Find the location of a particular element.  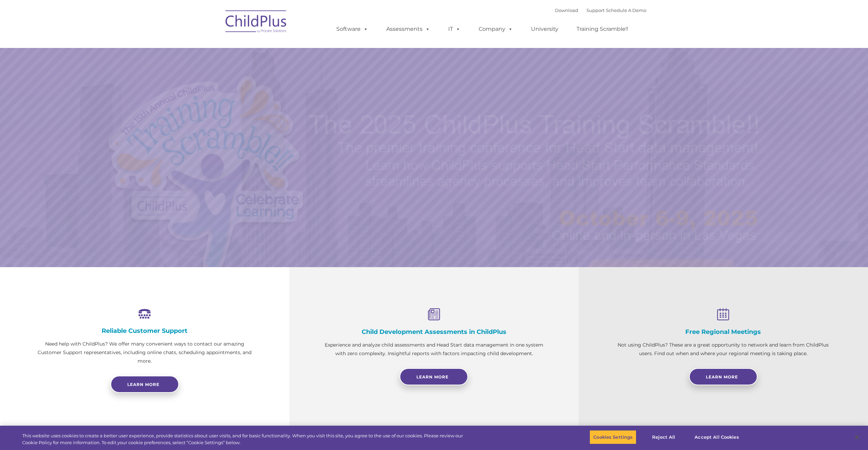

a: Assessments is located at coordinates (408, 29).